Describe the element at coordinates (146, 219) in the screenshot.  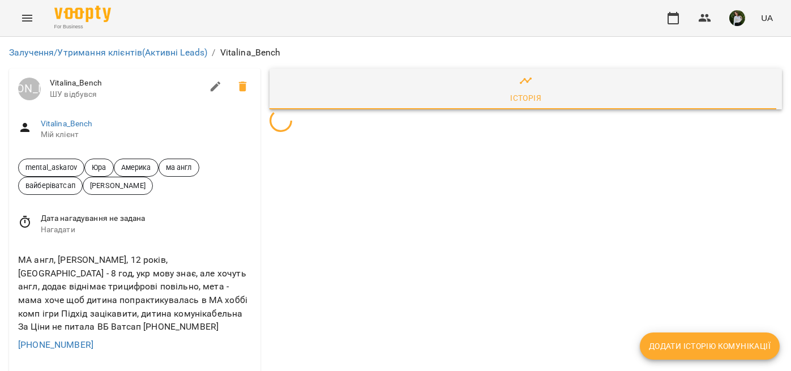
I see `span: Дата нагадування не задана` at that location.